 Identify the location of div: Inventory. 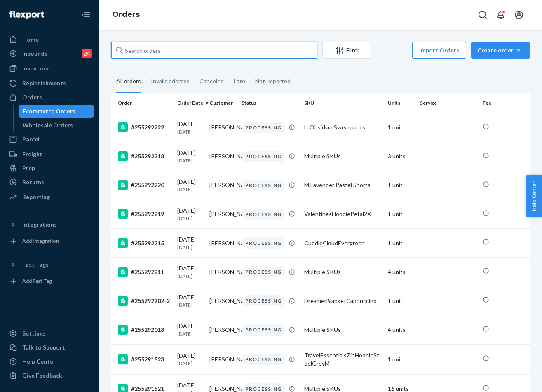
(35, 69).